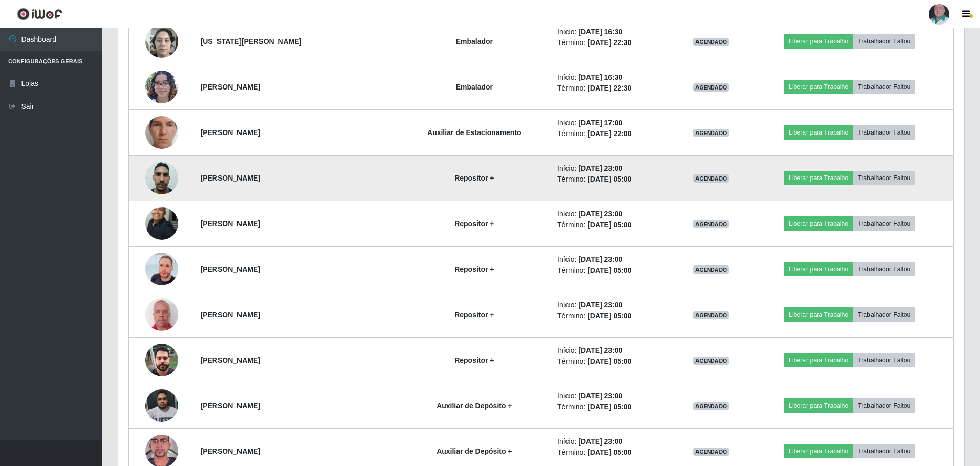  What do you see at coordinates (40, 14) in the screenshot?
I see `img: CoreUI Logo` at bounding box center [40, 14].